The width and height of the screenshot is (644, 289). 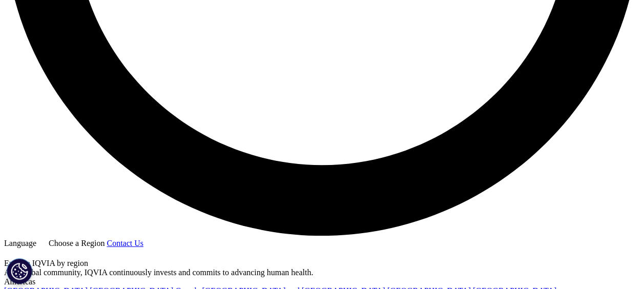 I want to click on span: Language, so click(x=20, y=243).